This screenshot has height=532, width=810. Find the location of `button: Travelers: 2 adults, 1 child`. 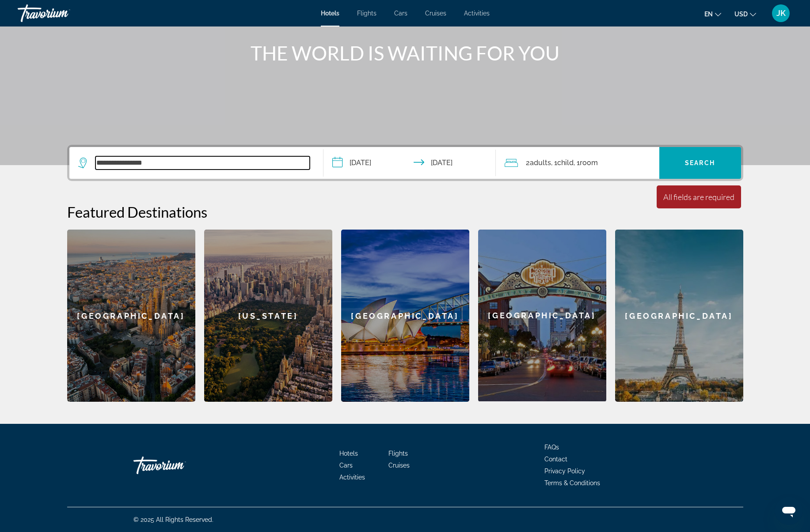

button: Travelers: 2 adults, 1 child is located at coordinates (577, 163).